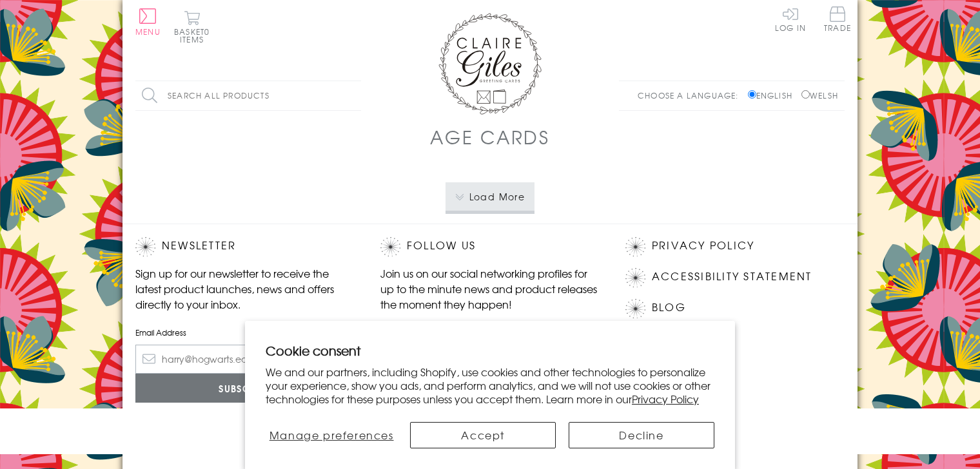  I want to click on button: Basket0 items, so click(191, 26).